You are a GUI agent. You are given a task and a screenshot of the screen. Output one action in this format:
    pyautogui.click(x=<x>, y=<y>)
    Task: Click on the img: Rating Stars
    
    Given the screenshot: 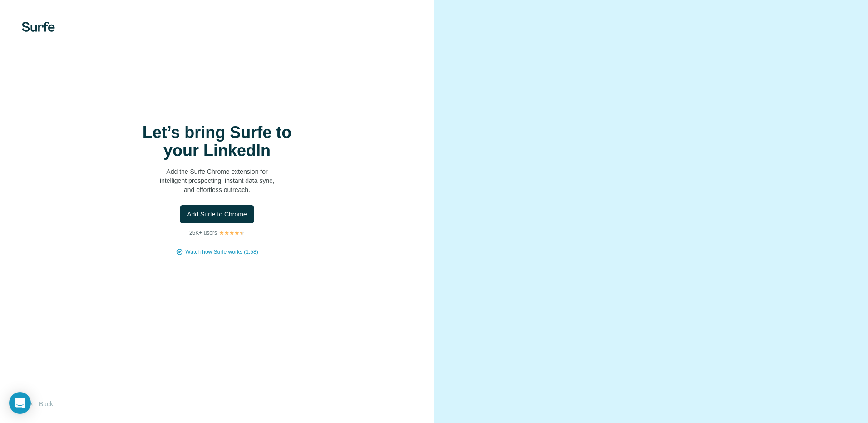 What is the action you would take?
    pyautogui.click(x=232, y=233)
    